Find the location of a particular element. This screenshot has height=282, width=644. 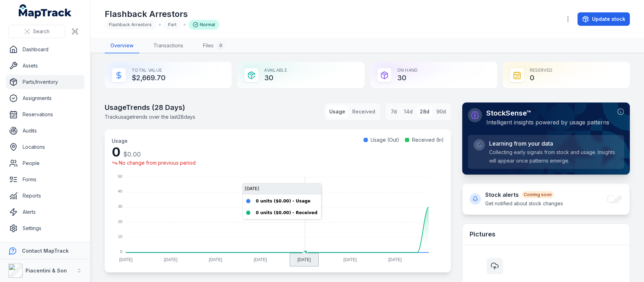

span: Received (In) is located at coordinates (428, 140).